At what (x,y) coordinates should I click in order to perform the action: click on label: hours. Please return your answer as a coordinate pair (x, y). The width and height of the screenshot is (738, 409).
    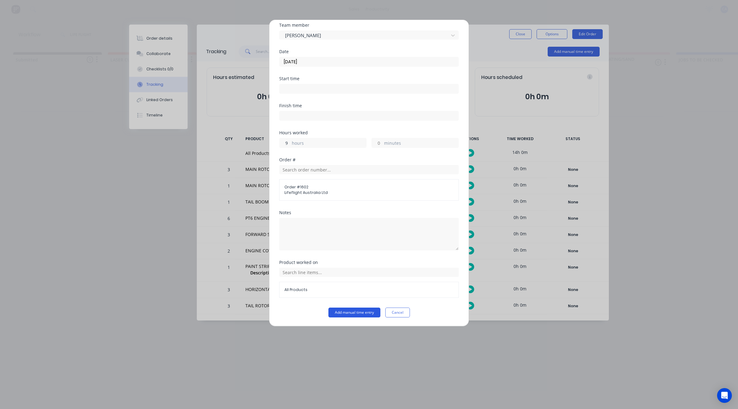
    Looking at the image, I should click on (329, 144).